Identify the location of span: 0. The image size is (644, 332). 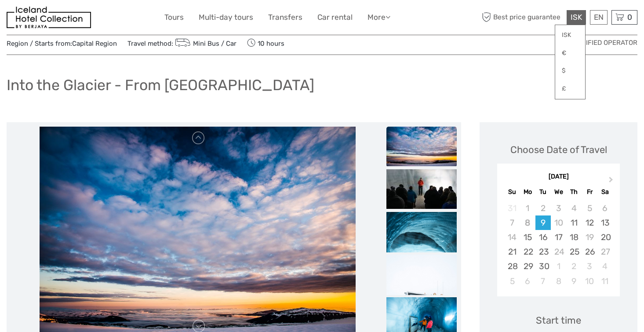
(630, 17).